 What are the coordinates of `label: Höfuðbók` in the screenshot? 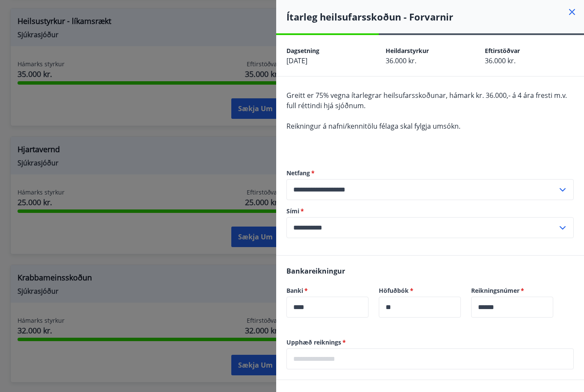 It's located at (420, 291).